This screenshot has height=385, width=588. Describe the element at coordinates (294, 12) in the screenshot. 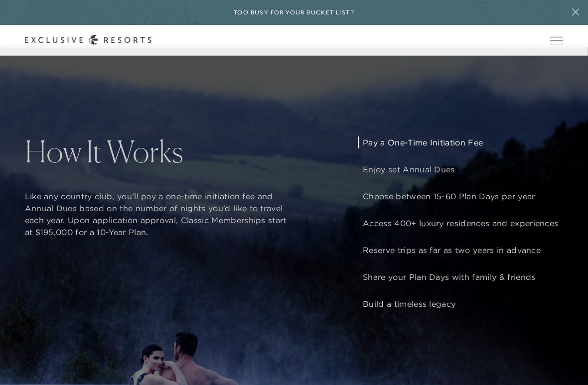

I see `h6: Too busy for your bucket list?` at that location.